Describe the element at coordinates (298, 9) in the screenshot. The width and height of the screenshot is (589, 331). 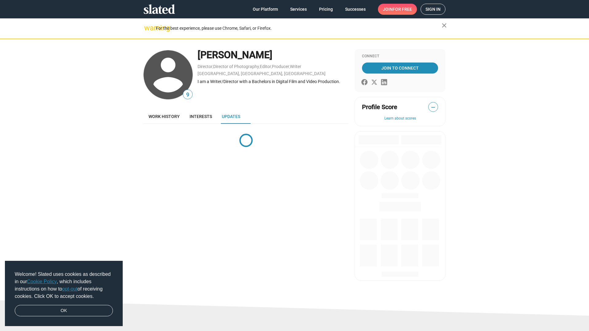
I see `a: Services` at that location.